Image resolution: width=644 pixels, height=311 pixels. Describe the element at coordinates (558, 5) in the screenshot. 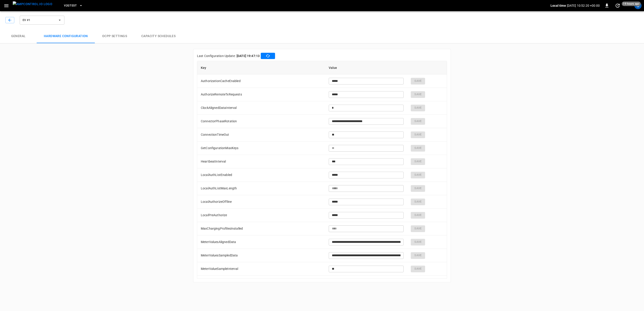

I see `p: Local time` at that location.